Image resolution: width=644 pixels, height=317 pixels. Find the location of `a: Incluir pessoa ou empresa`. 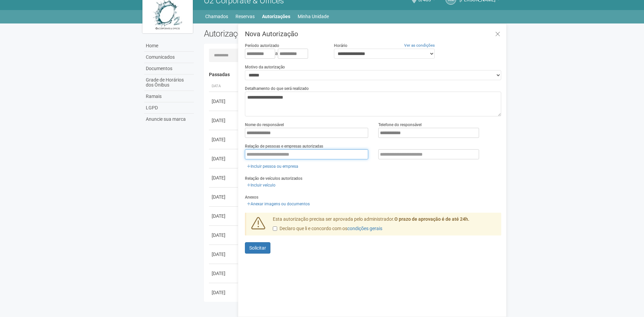

a: Incluir pessoa ou empresa is located at coordinates (272, 166).